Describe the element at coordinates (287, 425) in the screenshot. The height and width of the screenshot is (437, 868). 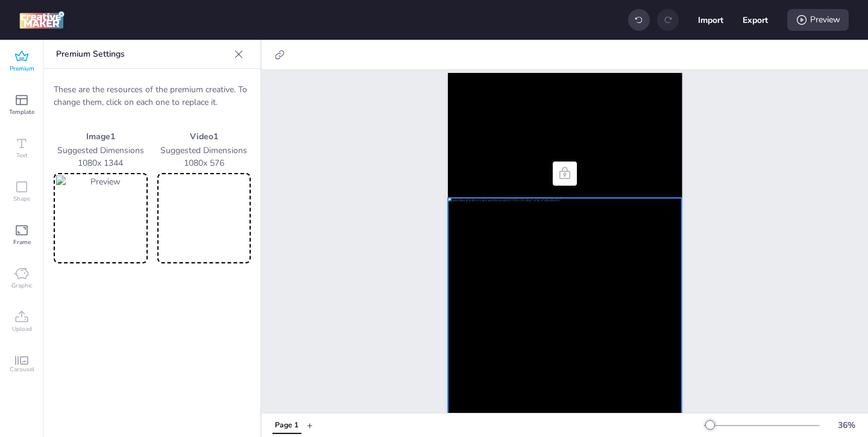
I see `div: Tabs` at that location.